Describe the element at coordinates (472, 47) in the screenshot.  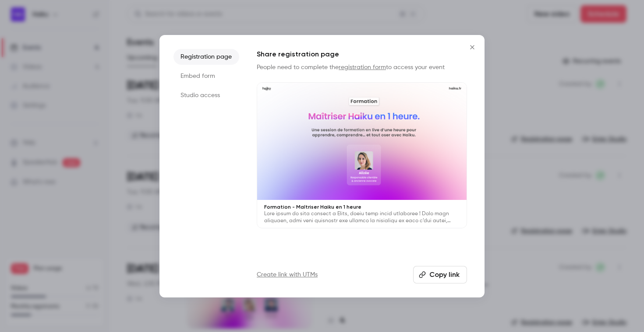
I see `button: Close` at that location.